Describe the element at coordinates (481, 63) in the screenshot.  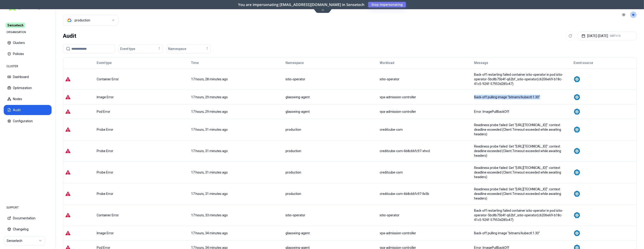
I see `button: Message` at that location.